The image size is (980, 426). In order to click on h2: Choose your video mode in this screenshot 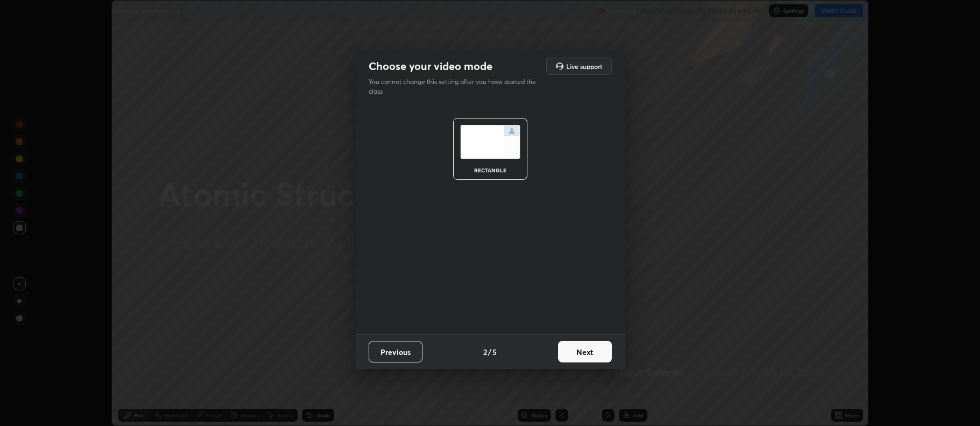, I will do `click(430, 66)`.